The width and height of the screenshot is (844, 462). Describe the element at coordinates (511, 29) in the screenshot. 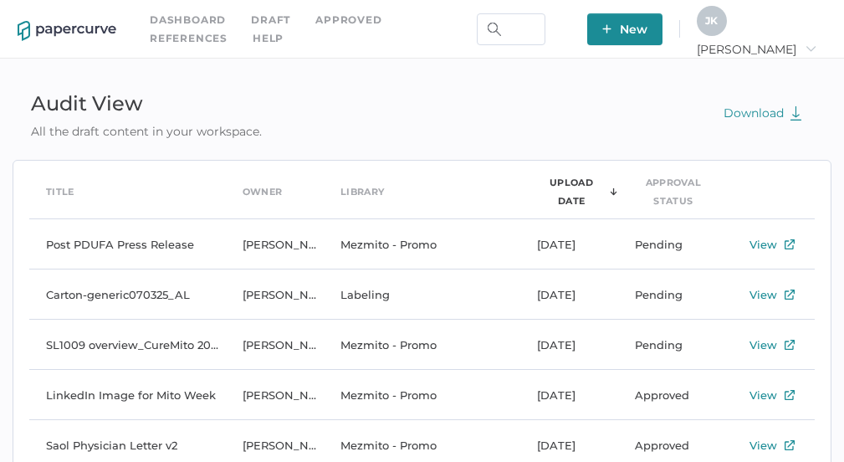

I see `input: Search Workspace` at that location.